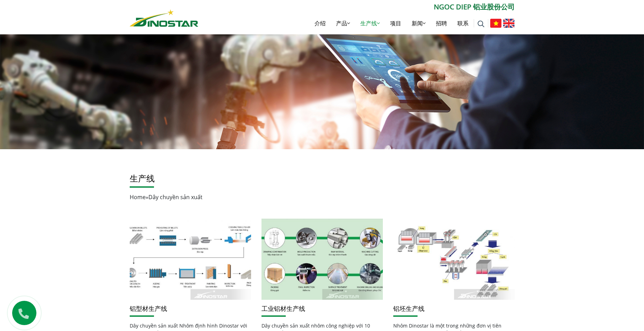 The height and width of the screenshot is (331, 644). What do you see at coordinates (495, 23) in the screenshot?
I see `img: 越南语` at bounding box center [495, 23].